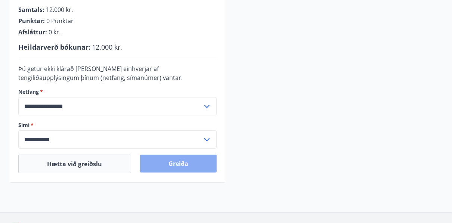 The image size is (452, 223). Describe the element at coordinates (117, 125) in the screenshot. I see `label: Sími` at that location.